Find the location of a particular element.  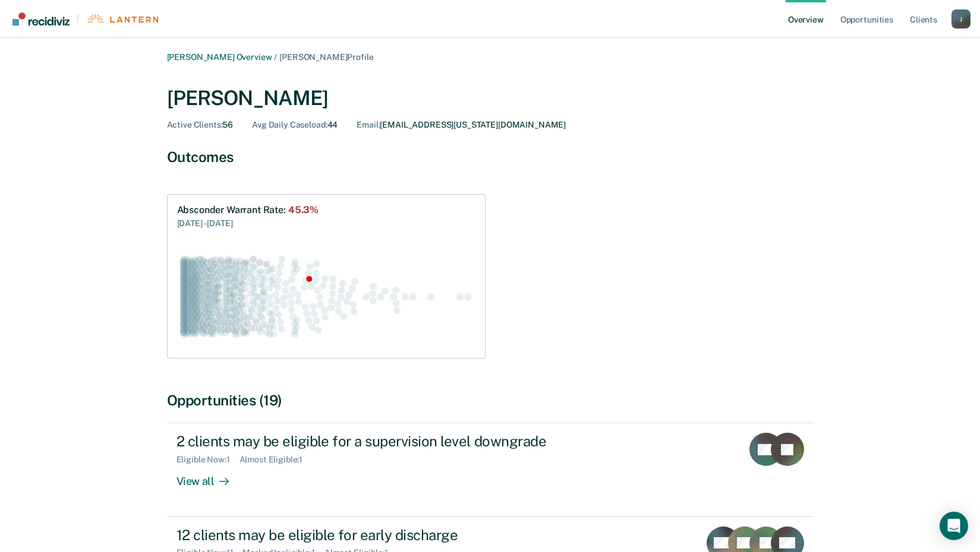

div: Opportunities (19) is located at coordinates (490, 400).